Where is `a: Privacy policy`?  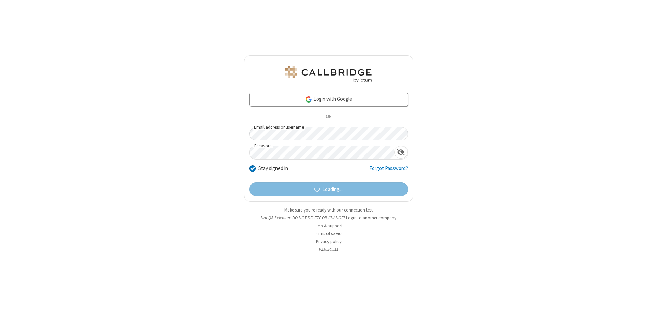 a: Privacy policy is located at coordinates (328, 242).